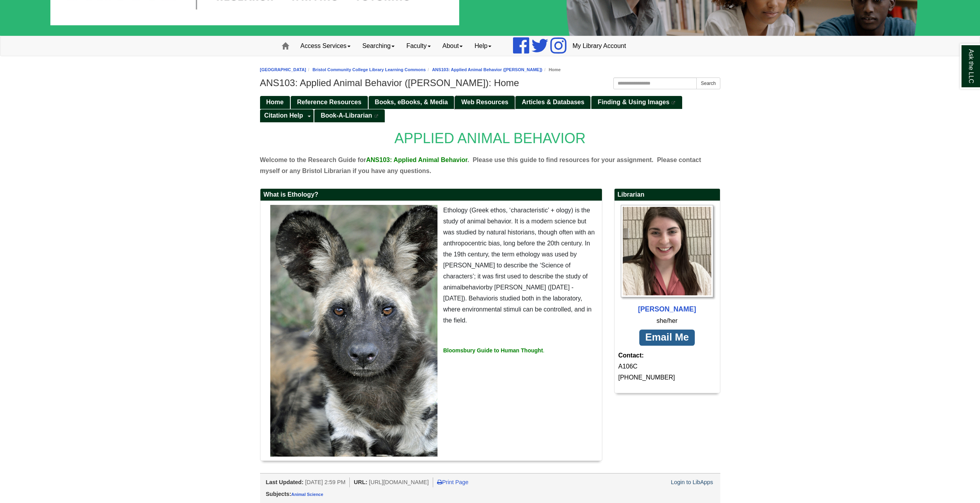 This screenshot has height=503, width=980. Describe the element at coordinates (275, 101) in the screenshot. I see `span: Home` at that location.